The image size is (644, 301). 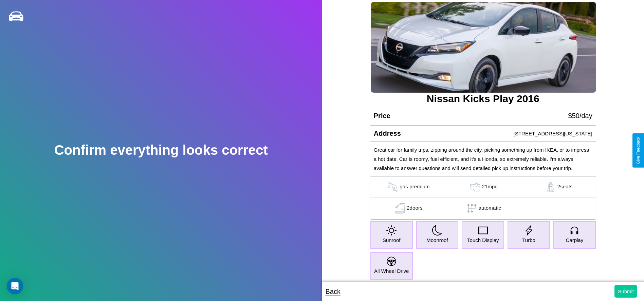 I want to click on h2: Confirm everything looks correct, so click(x=161, y=150).